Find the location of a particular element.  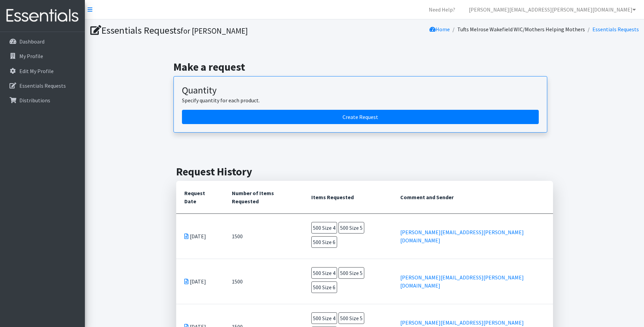

th: Items Requested is located at coordinates (348, 197).